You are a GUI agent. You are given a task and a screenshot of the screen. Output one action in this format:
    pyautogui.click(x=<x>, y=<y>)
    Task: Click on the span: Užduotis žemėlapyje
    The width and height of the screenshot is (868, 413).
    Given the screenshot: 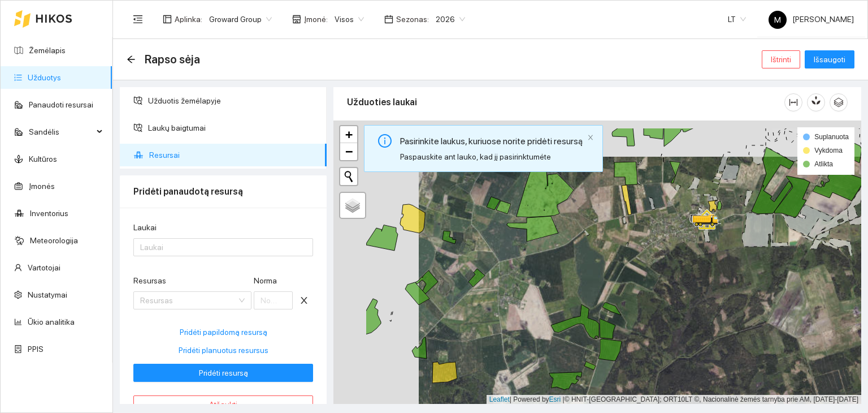 What is the action you would take?
    pyautogui.click(x=233, y=100)
    